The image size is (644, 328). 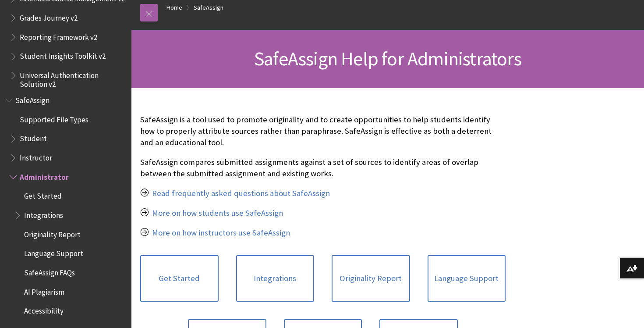 I want to click on span: Universal Authentication Solution v2, so click(x=73, y=78).